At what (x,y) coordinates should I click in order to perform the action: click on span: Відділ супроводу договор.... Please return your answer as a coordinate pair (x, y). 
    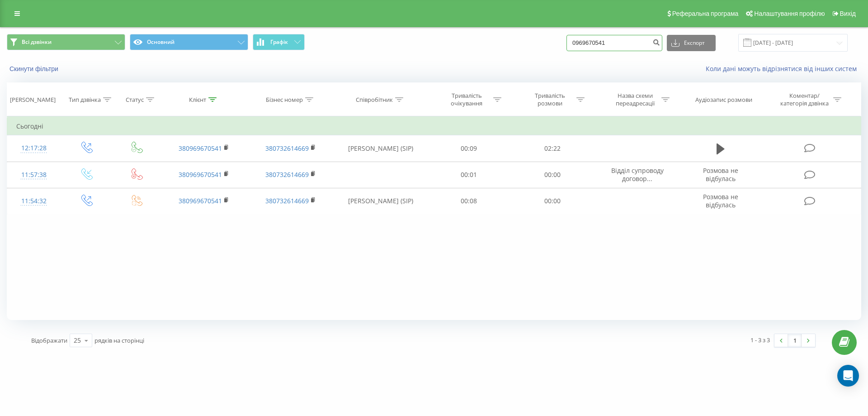
    Looking at the image, I should click on (638, 174).